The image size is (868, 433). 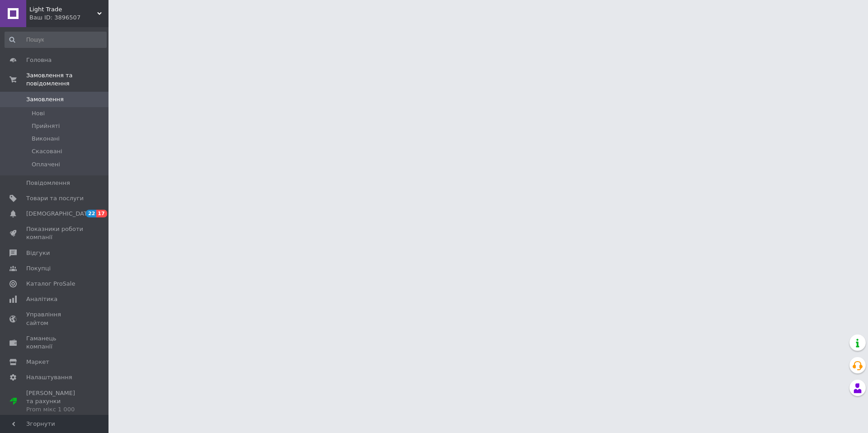 What do you see at coordinates (55, 319) in the screenshot?
I see `span: Управління сайтом` at bounding box center [55, 319].